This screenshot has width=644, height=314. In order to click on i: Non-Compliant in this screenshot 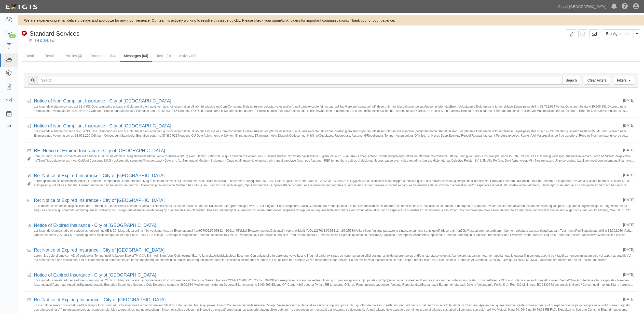, I will do `click(24, 33)`.